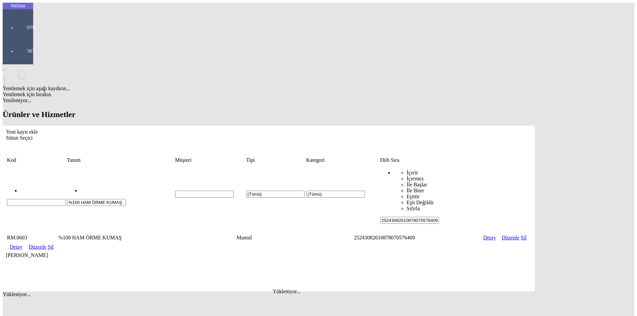  What do you see at coordinates (37, 247) in the screenshot?
I see `a: Düzenle` at bounding box center [37, 247].